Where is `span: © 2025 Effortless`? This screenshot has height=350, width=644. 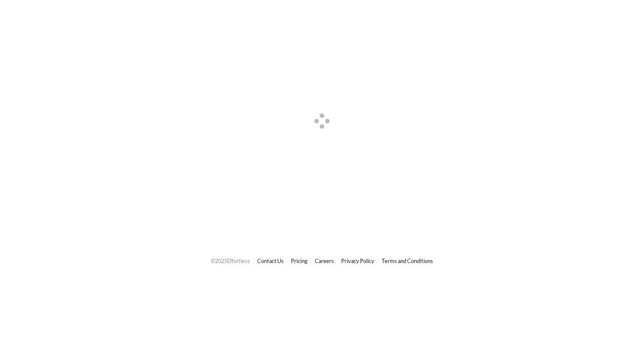
span: © 2025 Effortless is located at coordinates (231, 261).